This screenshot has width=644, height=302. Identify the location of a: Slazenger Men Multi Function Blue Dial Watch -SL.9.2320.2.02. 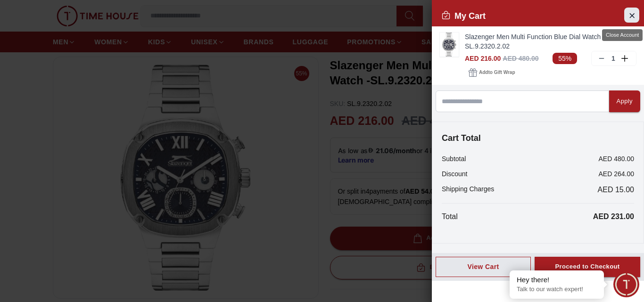
(551, 41).